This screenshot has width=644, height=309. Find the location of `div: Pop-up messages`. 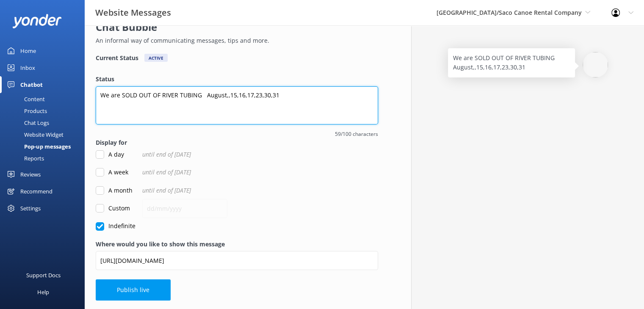

div: Pop-up messages is located at coordinates (38, 147).